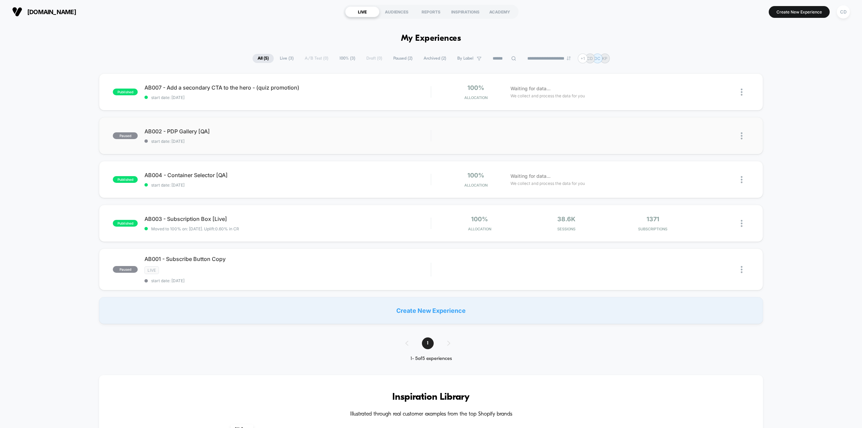 Image resolution: width=862 pixels, height=428 pixels. Describe the element at coordinates (427, 343) in the screenshot. I see `span: 1` at that location.